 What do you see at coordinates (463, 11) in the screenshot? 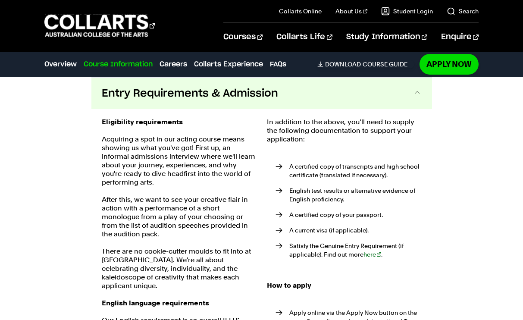
I see `a: Search` at bounding box center [463, 11].